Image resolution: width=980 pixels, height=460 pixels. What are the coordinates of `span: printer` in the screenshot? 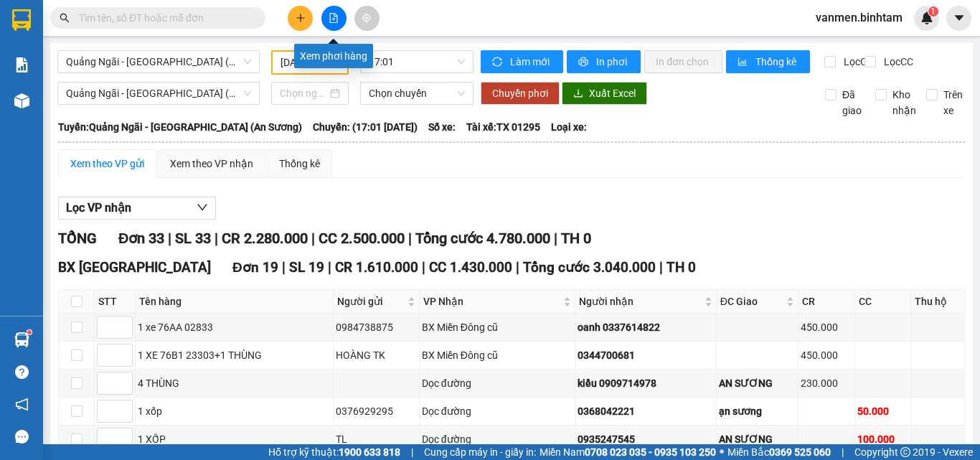 It's located at (584, 63).